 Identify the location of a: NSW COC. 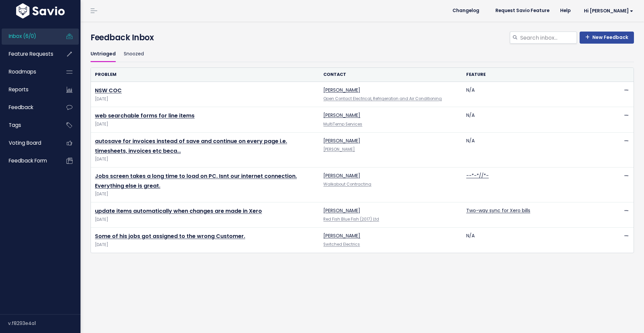
(108, 90).